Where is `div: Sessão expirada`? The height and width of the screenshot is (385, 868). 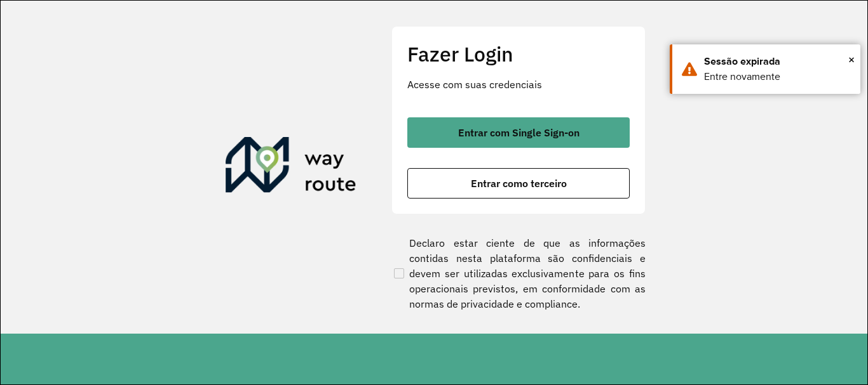 div: Sessão expirada is located at coordinates (778, 62).